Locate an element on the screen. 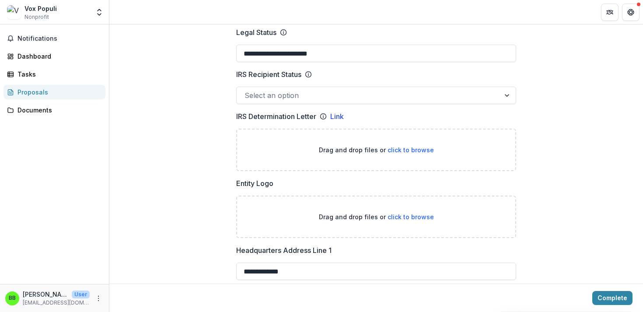 The height and width of the screenshot is (312, 643). p: Entity Logo is located at coordinates (254, 183).